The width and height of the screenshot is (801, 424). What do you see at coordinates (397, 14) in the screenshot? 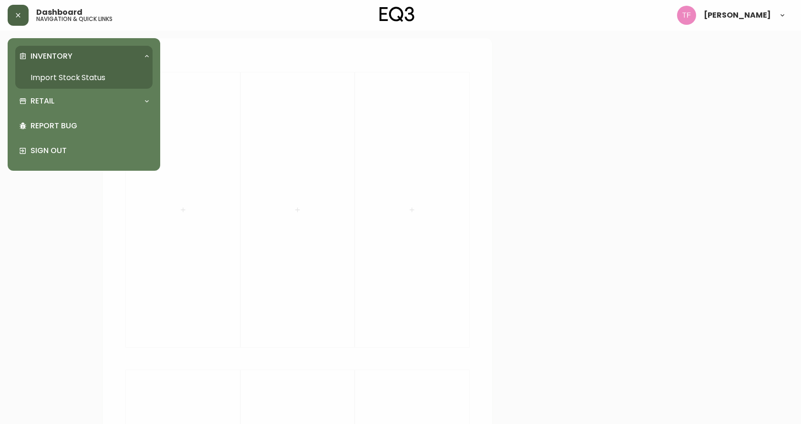
I see `img: logo` at bounding box center [397, 14].